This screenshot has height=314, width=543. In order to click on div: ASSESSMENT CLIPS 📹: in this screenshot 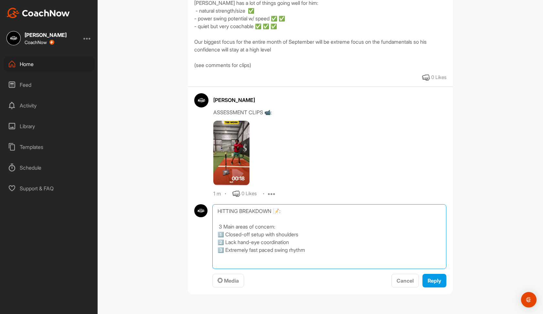, I will do `click(330, 112)`.